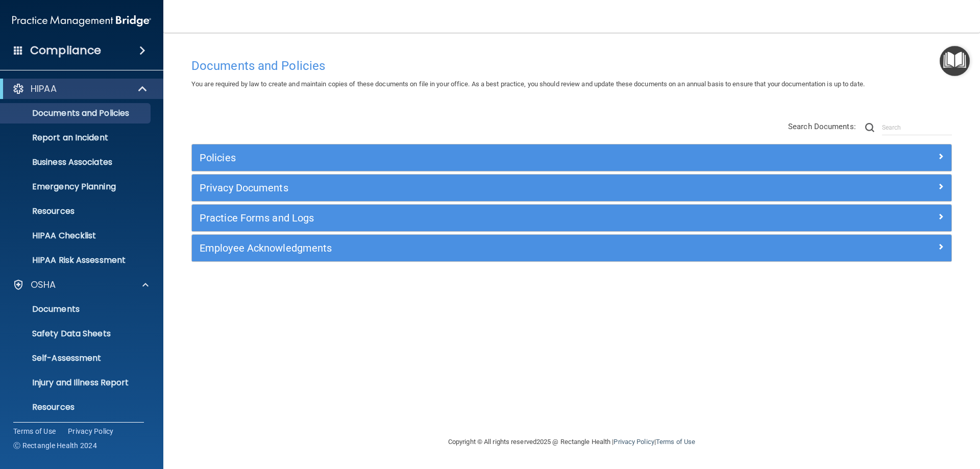 Image resolution: width=980 pixels, height=469 pixels. I want to click on a: Practice Forms and Logs, so click(572, 218).